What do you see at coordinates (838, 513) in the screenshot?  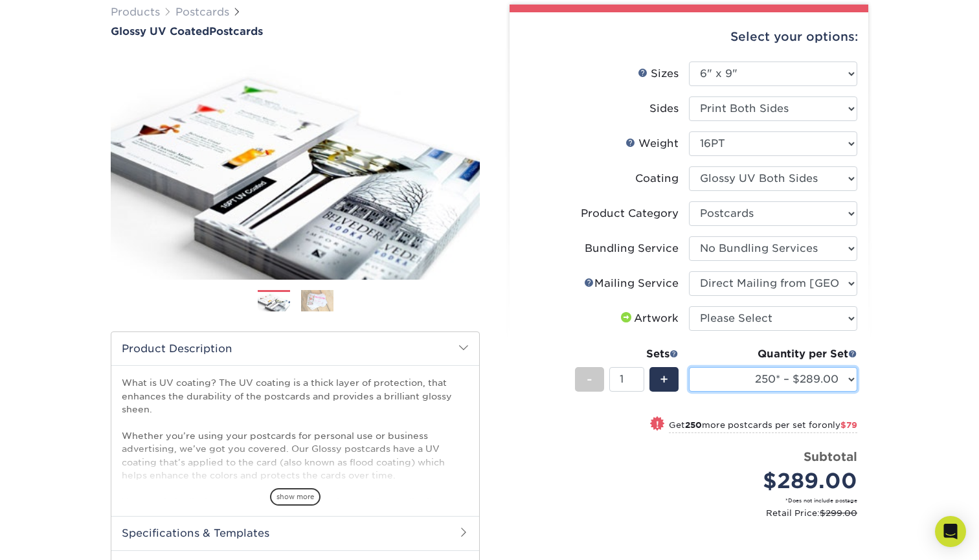 I see `span: $299.00` at bounding box center [838, 513].